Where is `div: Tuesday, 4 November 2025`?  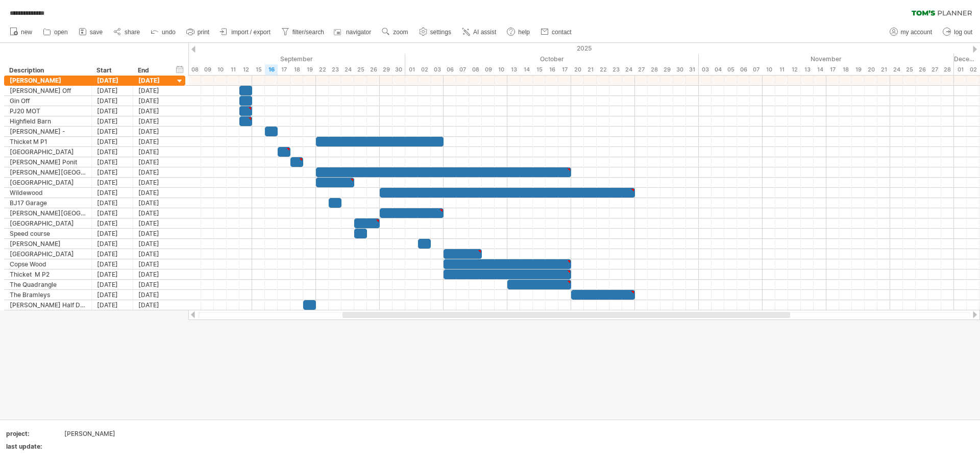
div: Tuesday, 4 November 2025 is located at coordinates (718, 70).